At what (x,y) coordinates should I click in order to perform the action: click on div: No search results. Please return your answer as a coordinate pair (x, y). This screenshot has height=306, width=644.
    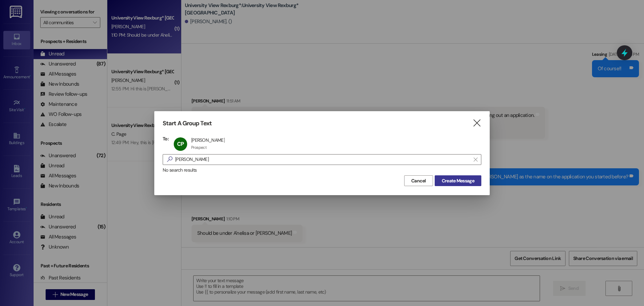
    Looking at the image, I should click on (322, 170).